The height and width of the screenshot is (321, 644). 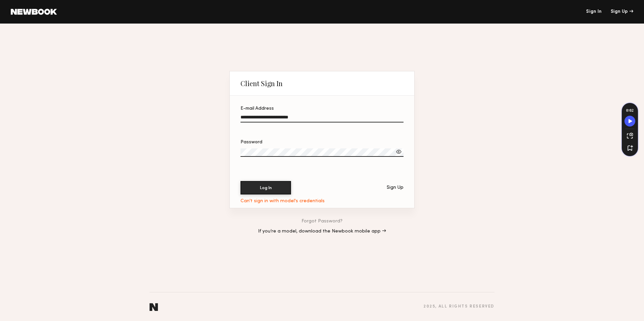 I want to click on div: Can't sign in with model's credentials, so click(x=282, y=201).